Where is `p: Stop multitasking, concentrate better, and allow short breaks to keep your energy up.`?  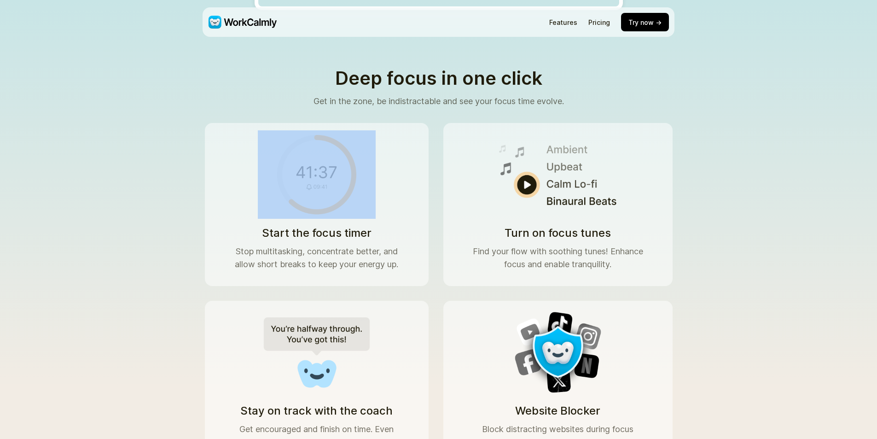
p: Stop multitasking, concentrate better, and allow short breaks to keep your energy up. is located at coordinates (317, 258).